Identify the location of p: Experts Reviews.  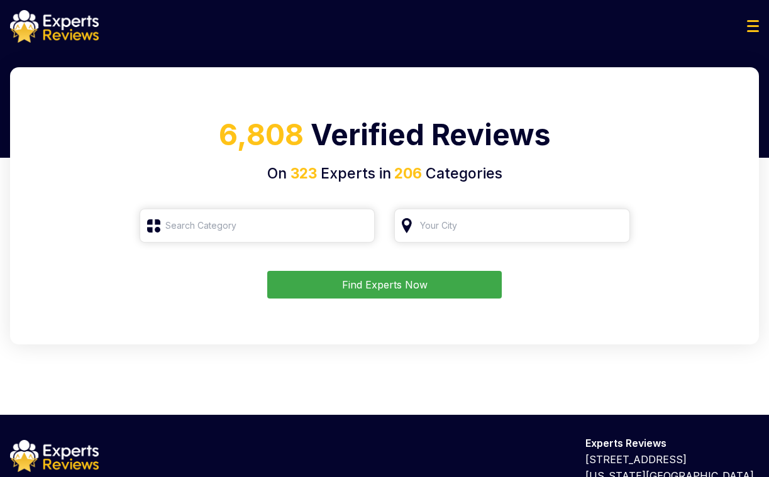
(672, 443).